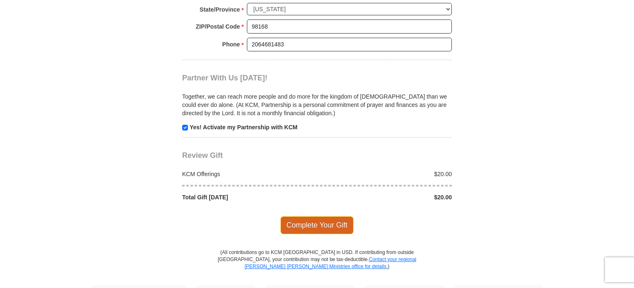 This screenshot has width=634, height=288. What do you see at coordinates (218, 27) in the screenshot?
I see `strong: ZIP/Postal Code` at bounding box center [218, 27].